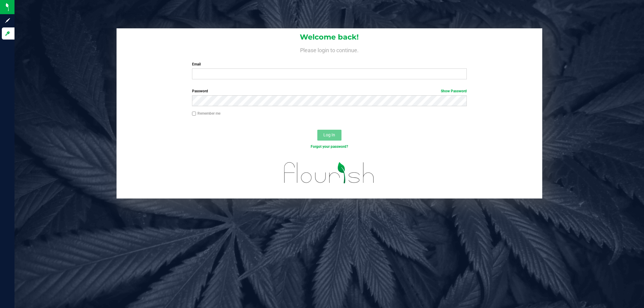 The height and width of the screenshot is (308, 644). What do you see at coordinates (329, 135) in the screenshot?
I see `span: Log In` at bounding box center [329, 135].